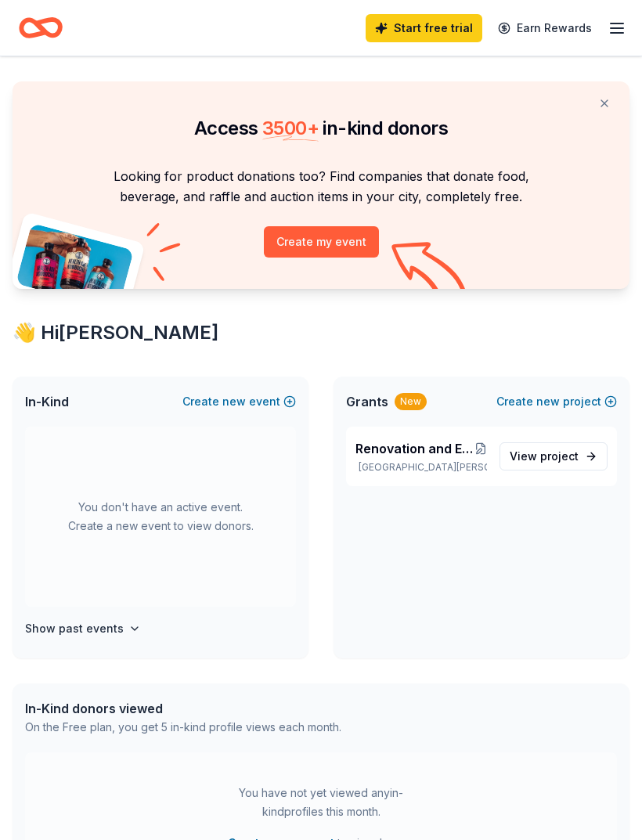 This screenshot has width=642, height=840. I want to click on div: In-Kind donors viewed, so click(184, 709).